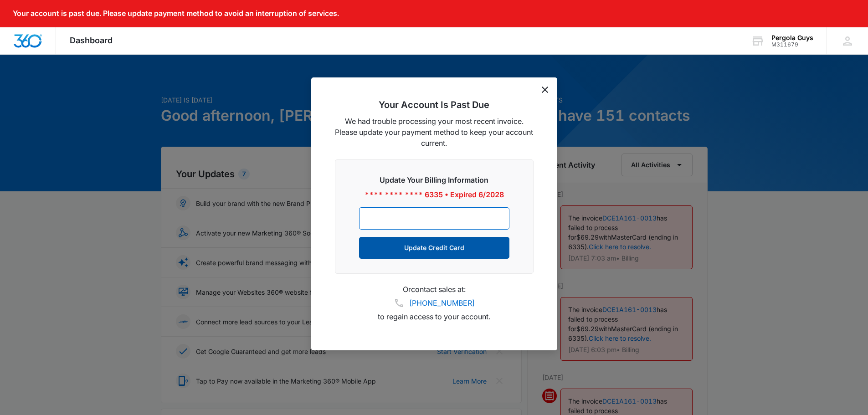 The height and width of the screenshot is (415, 868). I want to click on button: dismiss this dialog, so click(545, 90).